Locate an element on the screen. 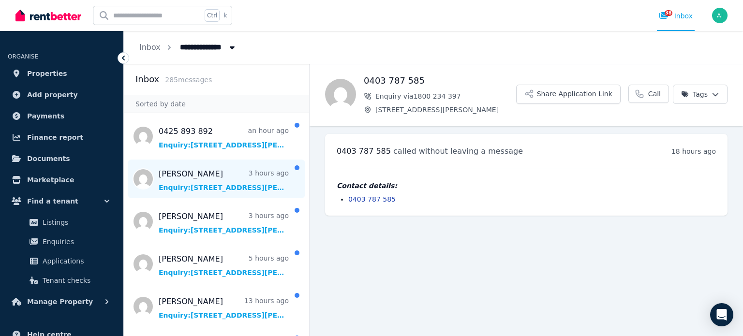 This screenshot has width=743, height=336. span: Applications is located at coordinates (75, 261).